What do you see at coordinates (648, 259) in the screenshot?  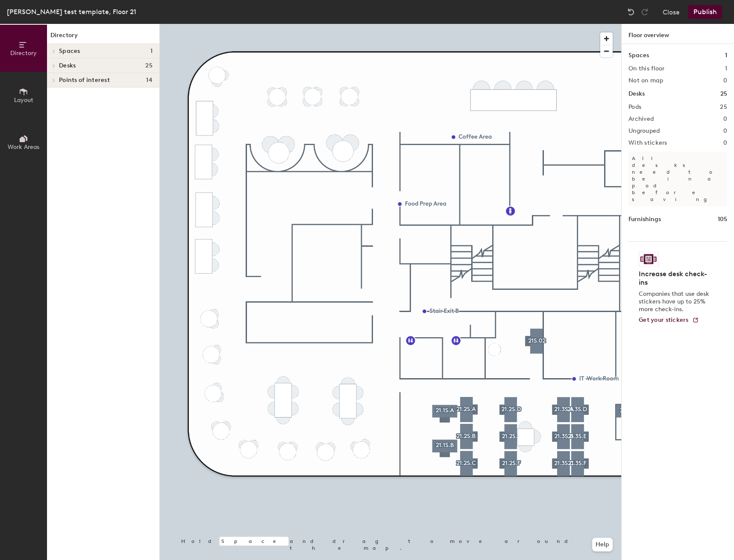 I see `img: Sticker logo` at bounding box center [648, 259].